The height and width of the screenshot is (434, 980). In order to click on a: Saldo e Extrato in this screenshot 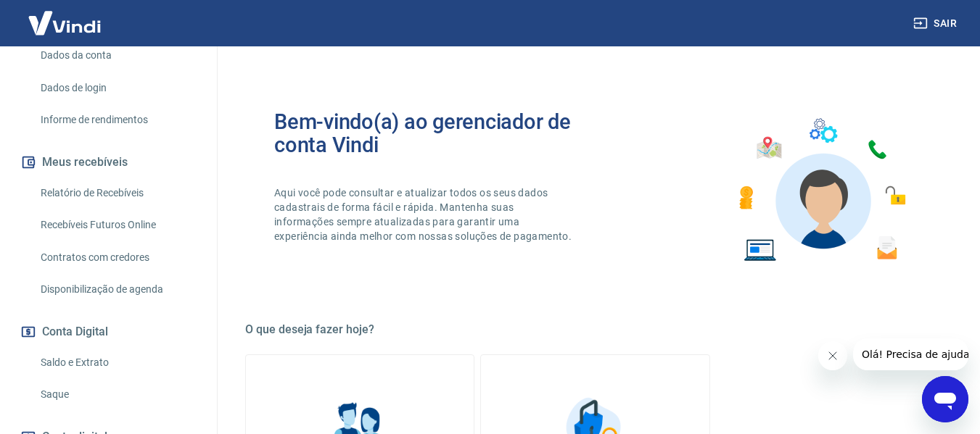, I will do `click(117, 362)`.